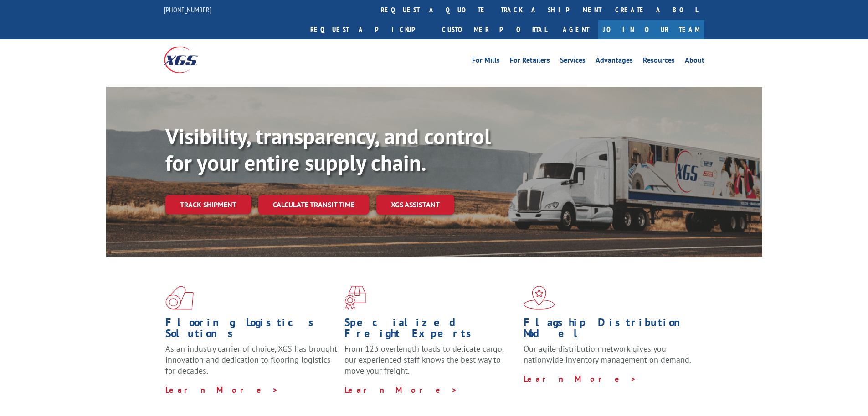  Describe the element at coordinates (251, 359) in the screenshot. I see `span: As an industry carrier of choice, XGS has brought innovation and dedication to flooring logistics...` at that location.